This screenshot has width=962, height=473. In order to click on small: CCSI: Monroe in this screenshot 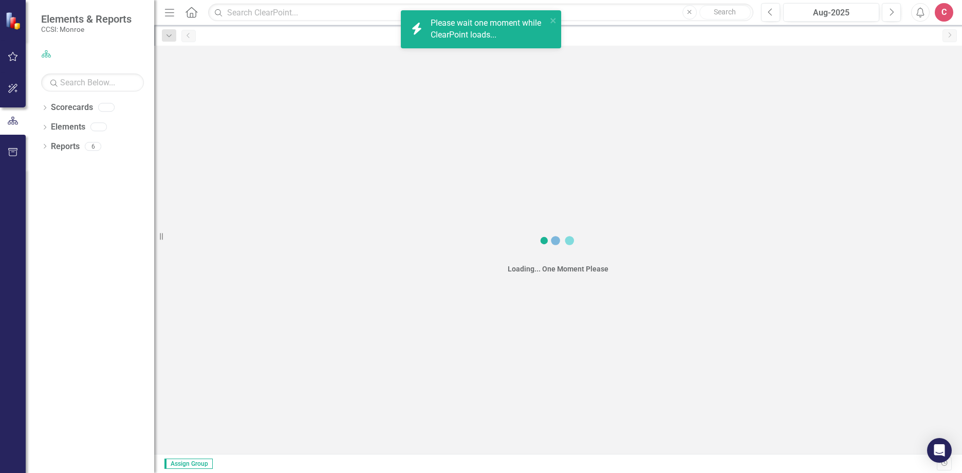, I will do `click(86, 29)`.